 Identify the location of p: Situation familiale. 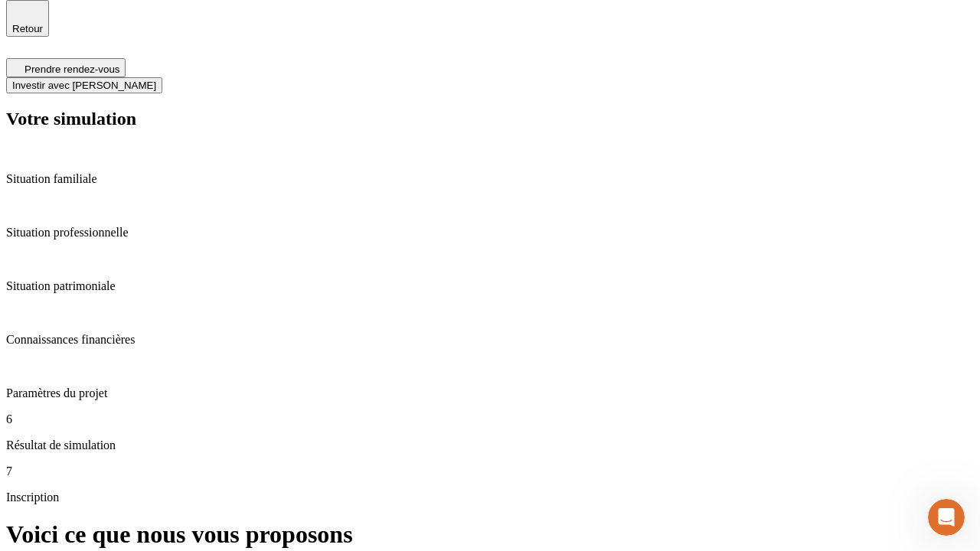
(490, 179).